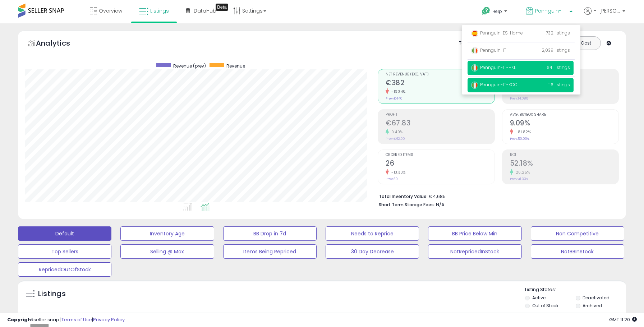  I want to click on span: DataHub, so click(205, 11).